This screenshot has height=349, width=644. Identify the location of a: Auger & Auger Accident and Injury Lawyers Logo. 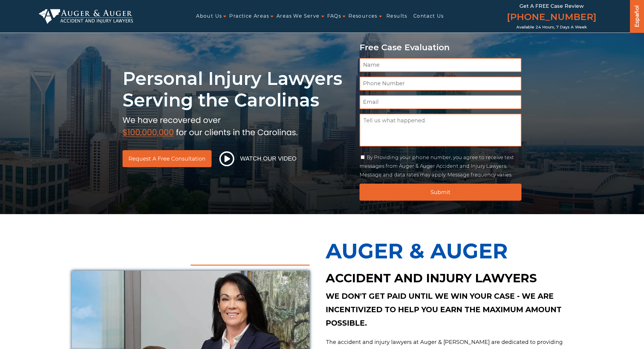
(86, 16).